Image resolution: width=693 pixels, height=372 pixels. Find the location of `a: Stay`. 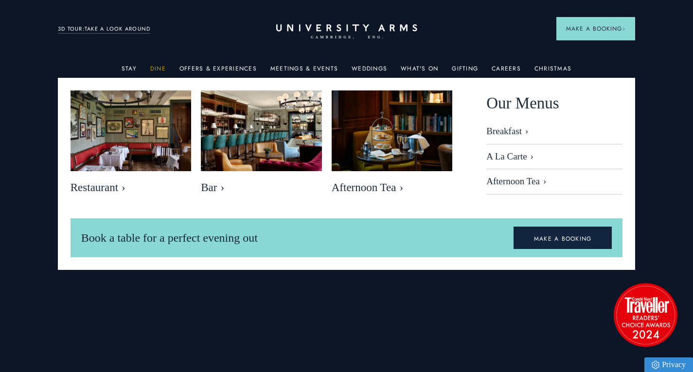

a: Stay is located at coordinates (129, 72).